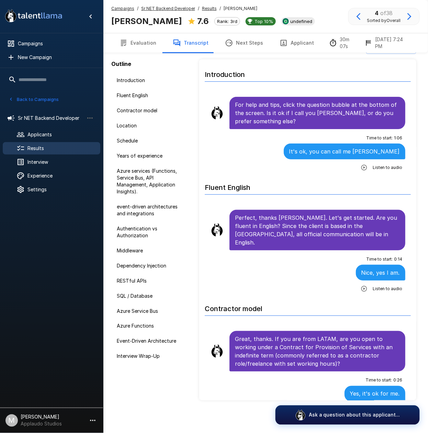 The height and width of the screenshot is (433, 428). I want to click on div: Years of experience, so click(151, 156).